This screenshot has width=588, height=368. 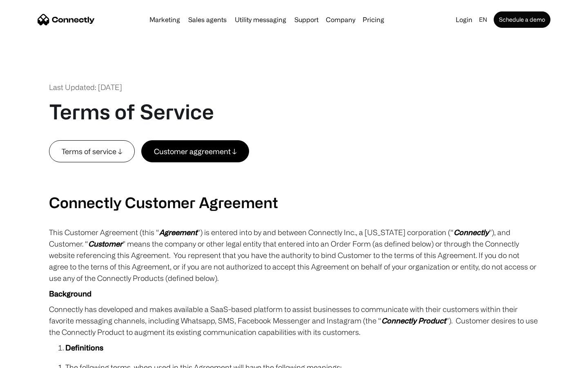 I want to click on a: Schedule a demo, so click(x=522, y=20).